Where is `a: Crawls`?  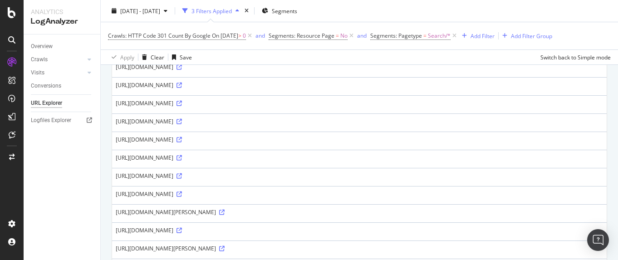 a: Crawls is located at coordinates (58, 59).